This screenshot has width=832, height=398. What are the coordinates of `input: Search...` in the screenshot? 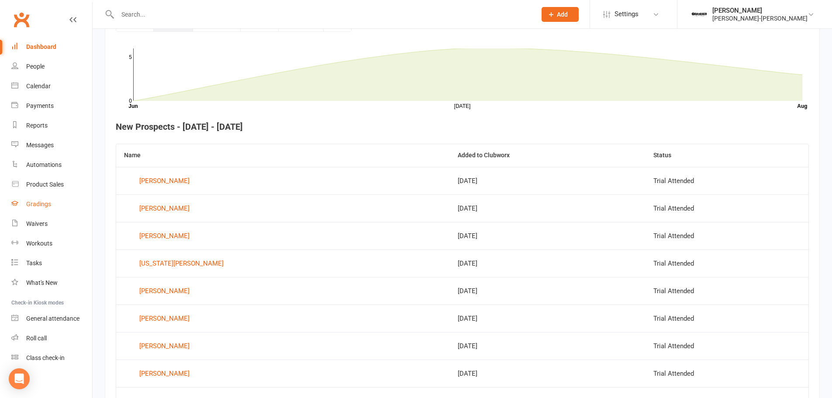 It's located at (322, 14).